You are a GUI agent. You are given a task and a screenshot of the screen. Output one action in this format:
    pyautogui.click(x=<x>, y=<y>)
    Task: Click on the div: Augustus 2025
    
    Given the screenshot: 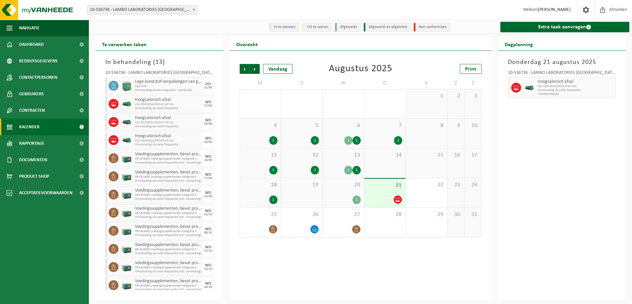 What is the action you would take?
    pyautogui.click(x=360, y=69)
    